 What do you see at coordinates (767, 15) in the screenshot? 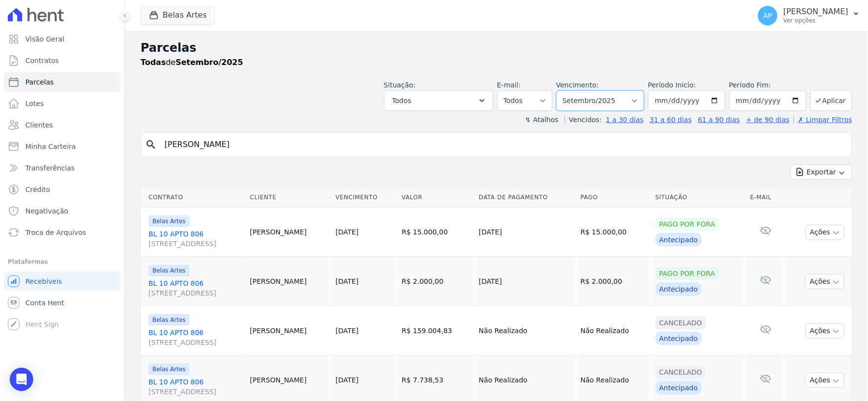
I see `span: AP` at bounding box center [767, 15].